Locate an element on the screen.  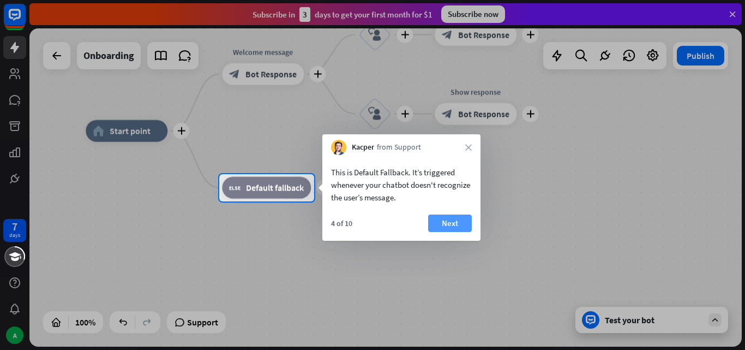
span: from Support is located at coordinates (399, 147).